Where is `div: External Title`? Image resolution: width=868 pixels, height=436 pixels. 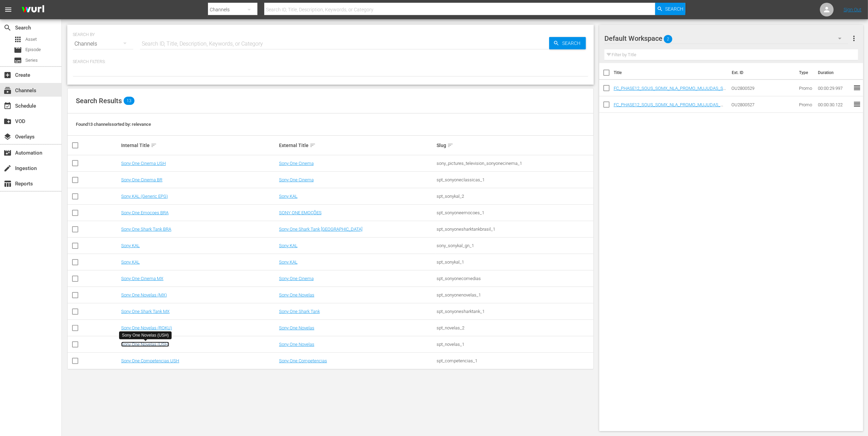 div: External Title is located at coordinates (357, 145).